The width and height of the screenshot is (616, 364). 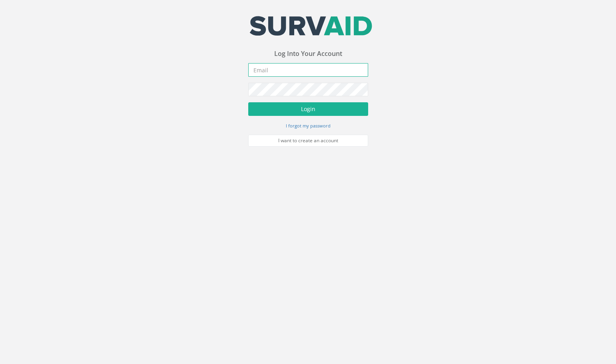 I want to click on a: I forgot my password, so click(x=308, y=125).